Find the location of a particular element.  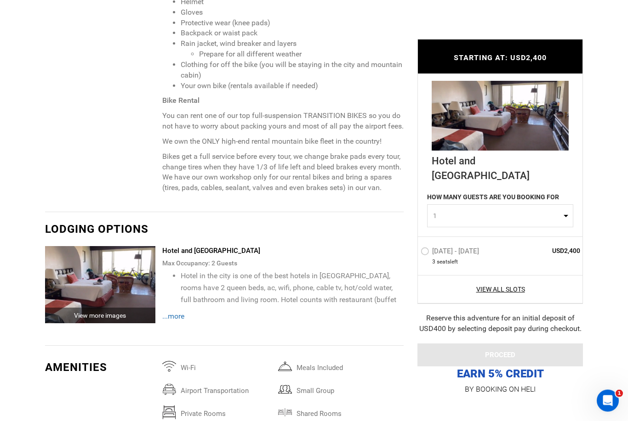

span: Meals included is located at coordinates (343, 366).